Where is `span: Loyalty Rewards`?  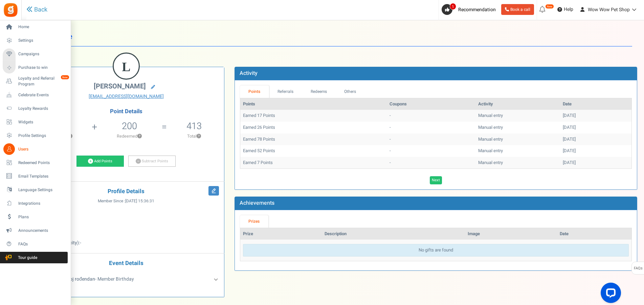 span: Loyalty Rewards is located at coordinates (42, 109).